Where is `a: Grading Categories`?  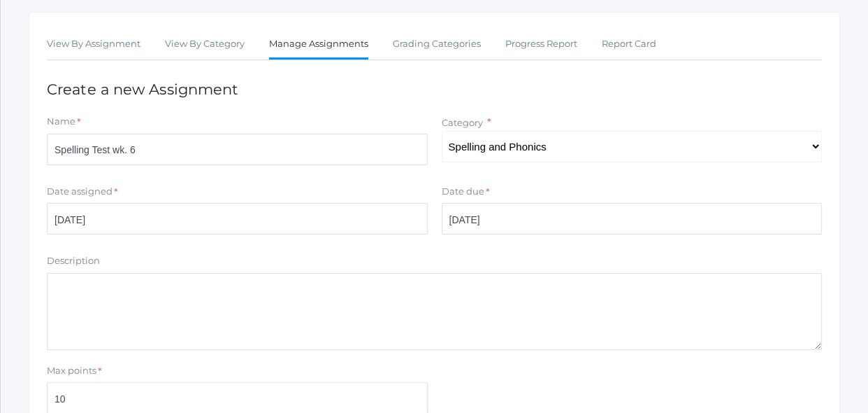
a: Grading Categories is located at coordinates (437, 44).